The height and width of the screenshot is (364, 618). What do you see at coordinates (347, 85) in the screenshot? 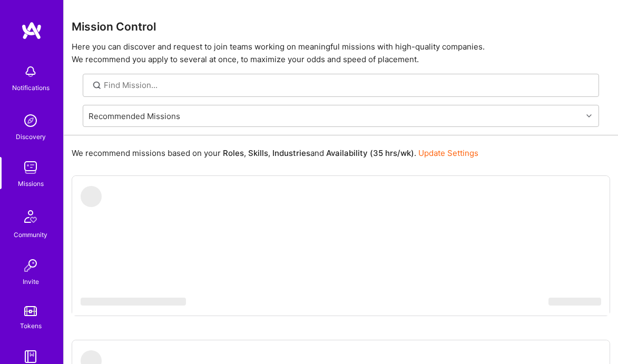
I see `input: Find Mission...` at bounding box center [347, 85].